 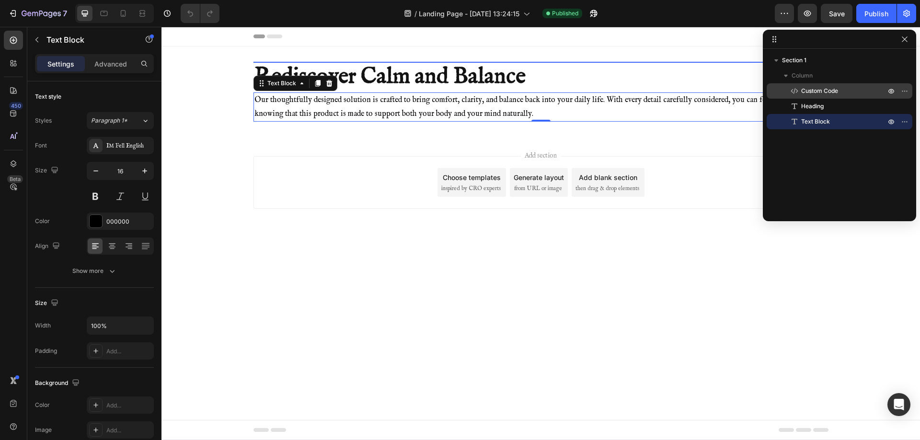 I want to click on div: Background, so click(x=58, y=383).